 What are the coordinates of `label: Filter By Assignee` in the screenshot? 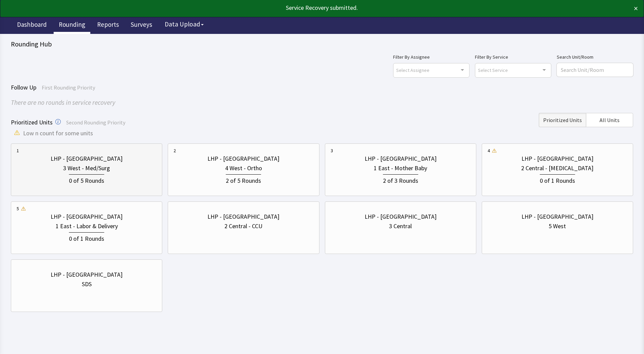 It's located at (431, 57).